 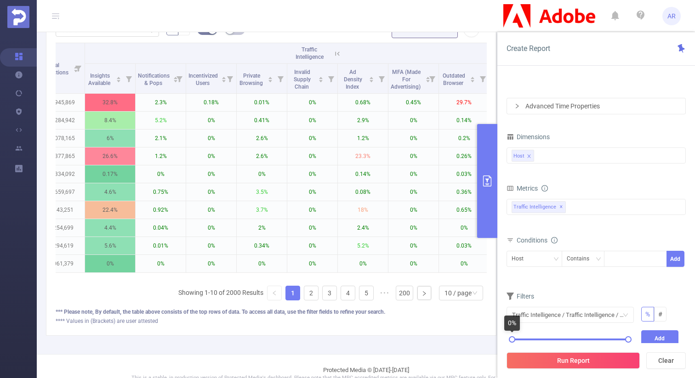 I want to click on li: Next Page, so click(x=424, y=293).